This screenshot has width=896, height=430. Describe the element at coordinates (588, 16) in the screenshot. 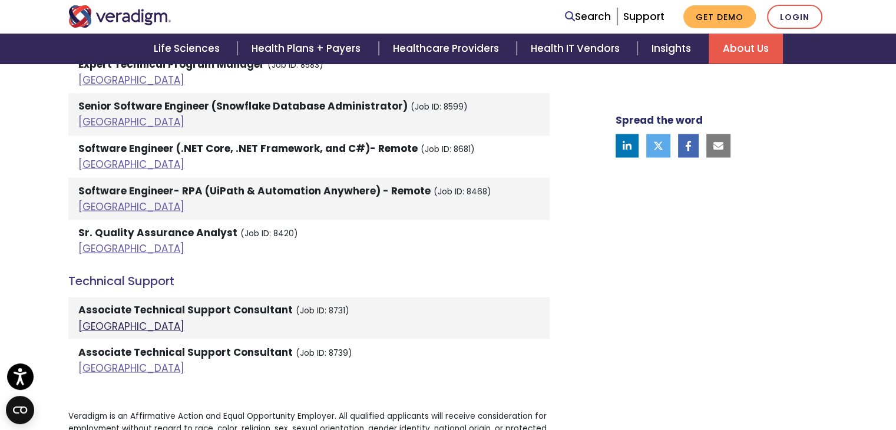

I see `a: Search` at that location.